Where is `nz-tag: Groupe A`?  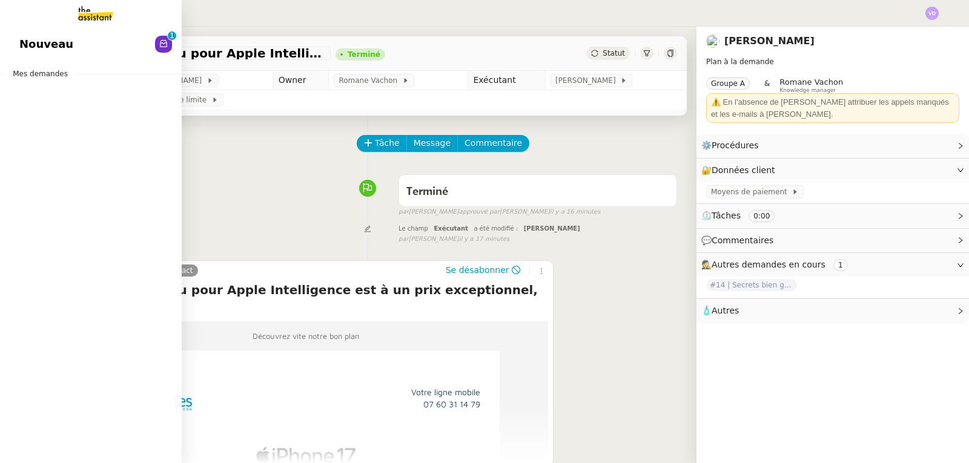
nz-tag: Groupe A is located at coordinates (728, 84).